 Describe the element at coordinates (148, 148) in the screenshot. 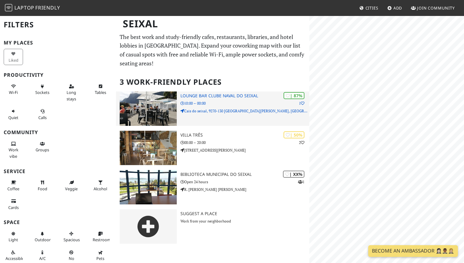

I see `img: Villa Três` at that location.